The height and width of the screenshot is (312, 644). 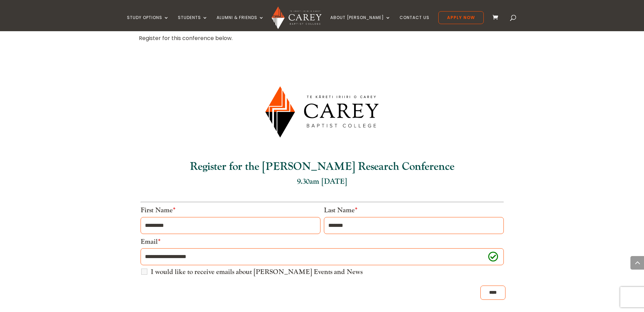 What do you see at coordinates (415, 23) in the screenshot?
I see `a: Contact Us` at bounding box center [415, 23].